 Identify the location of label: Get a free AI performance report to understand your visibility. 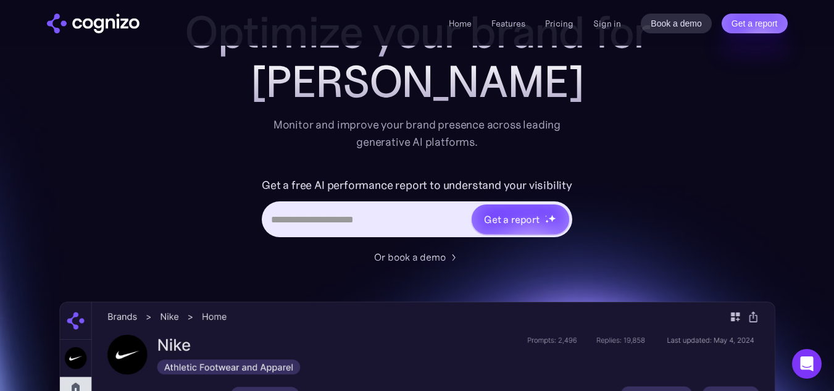
(417, 185).